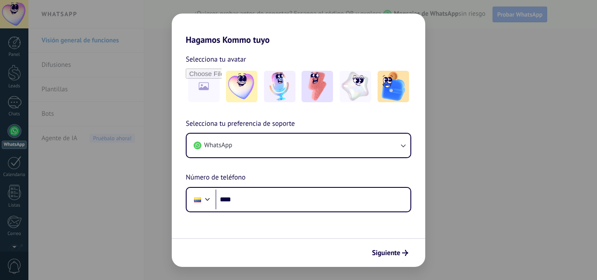 This screenshot has height=280, width=597. What do you see at coordinates (240, 124) in the screenshot?
I see `span: Selecciona tu preferencia de soporte` at bounding box center [240, 124].